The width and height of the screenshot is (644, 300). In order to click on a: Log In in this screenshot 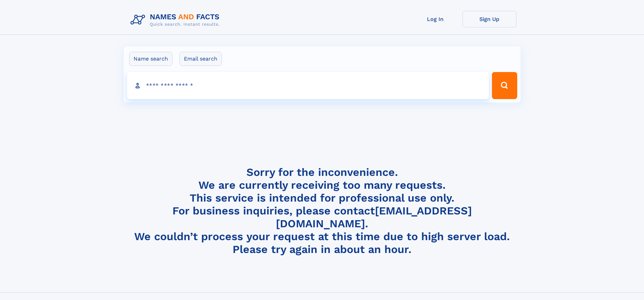, I will do `click(435, 19)`.